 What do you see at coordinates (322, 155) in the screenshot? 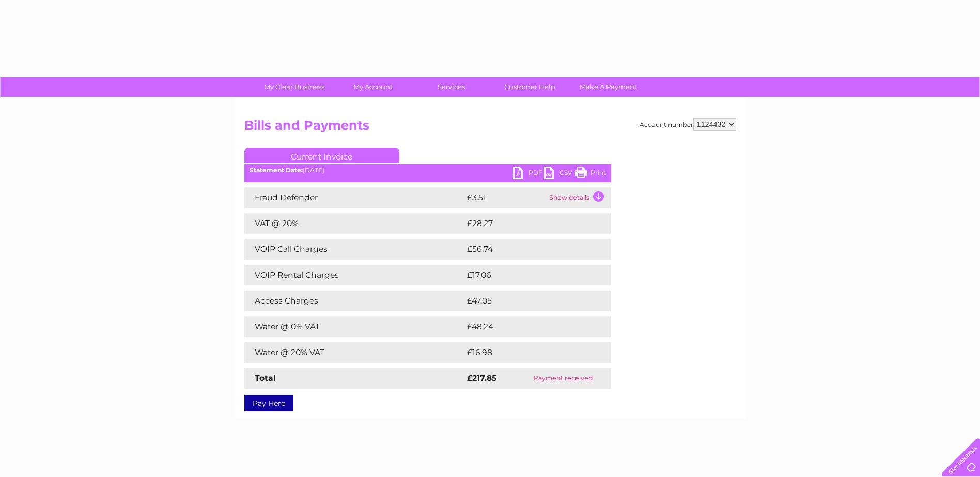
I see `a: Current Invoice` at bounding box center [322, 155].